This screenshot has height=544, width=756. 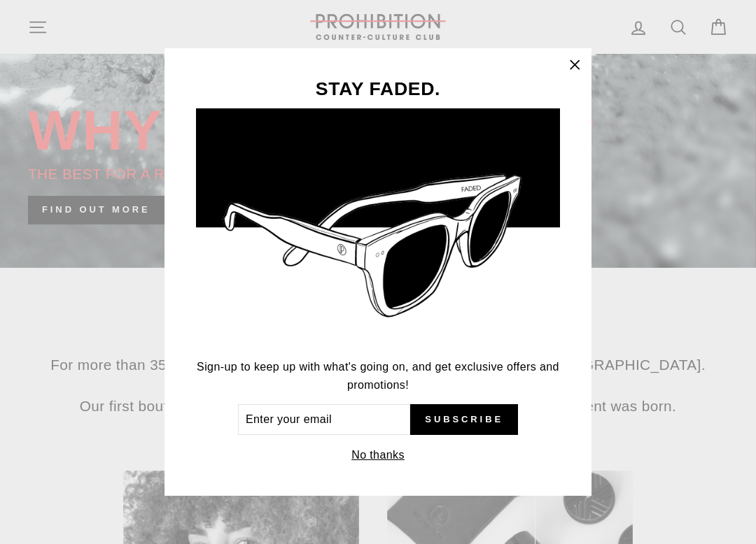 What do you see at coordinates (378, 376) in the screenshot?
I see `p: Sign-up to keep up with what's going on, and get exclusive offers and promotions!` at bounding box center [378, 376].